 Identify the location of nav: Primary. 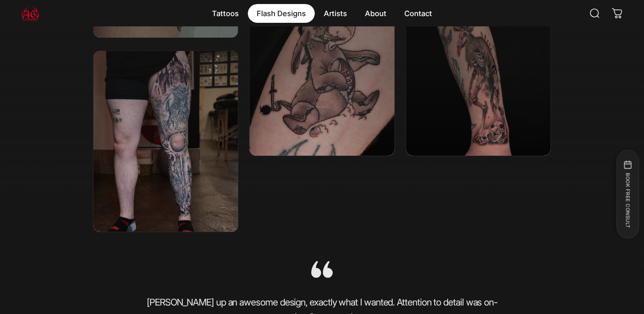
(322, 13).